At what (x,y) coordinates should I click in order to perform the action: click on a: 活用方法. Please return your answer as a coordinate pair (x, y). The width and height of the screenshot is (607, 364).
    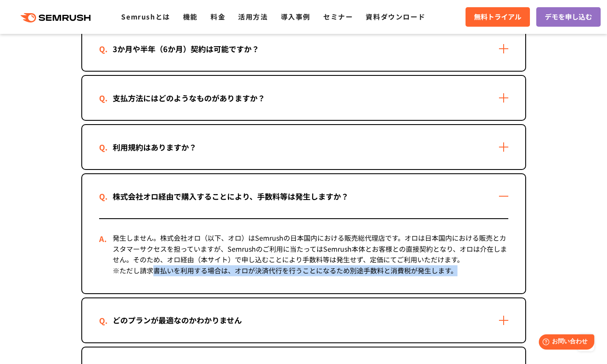
    Looking at the image, I should click on (253, 16).